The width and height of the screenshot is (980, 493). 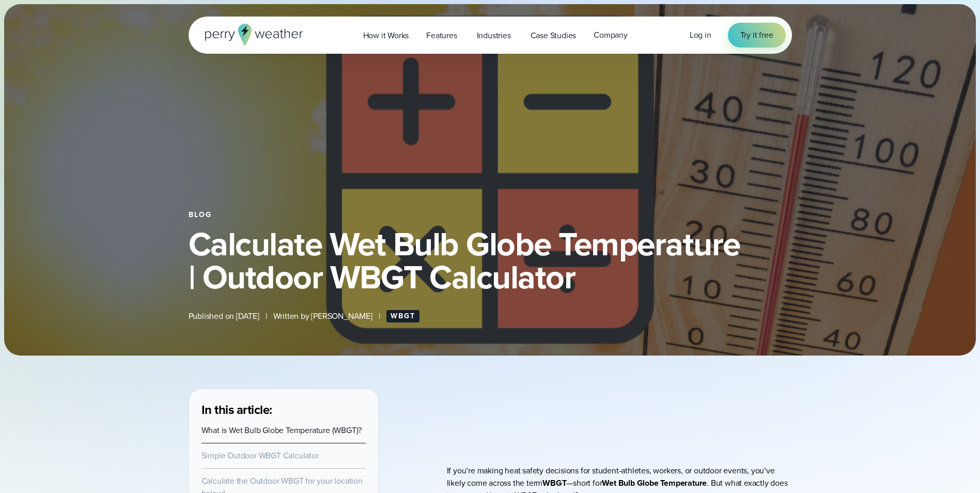 What do you see at coordinates (491, 261) in the screenshot?
I see `h1: Calculate Wet Bulb Globe Temperature | Outdoor WBGT Calculator` at bounding box center [491, 261].